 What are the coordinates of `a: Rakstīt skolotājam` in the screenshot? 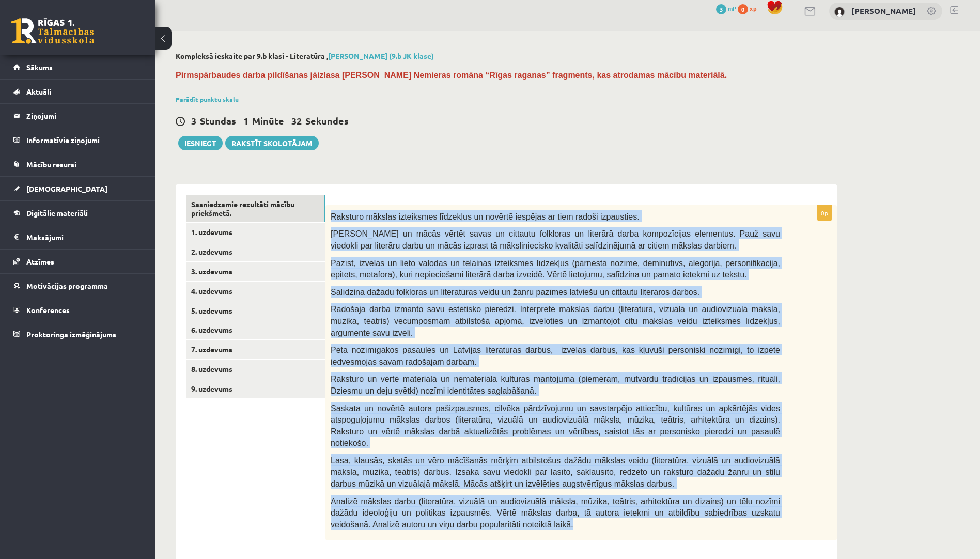 It's located at (272, 143).